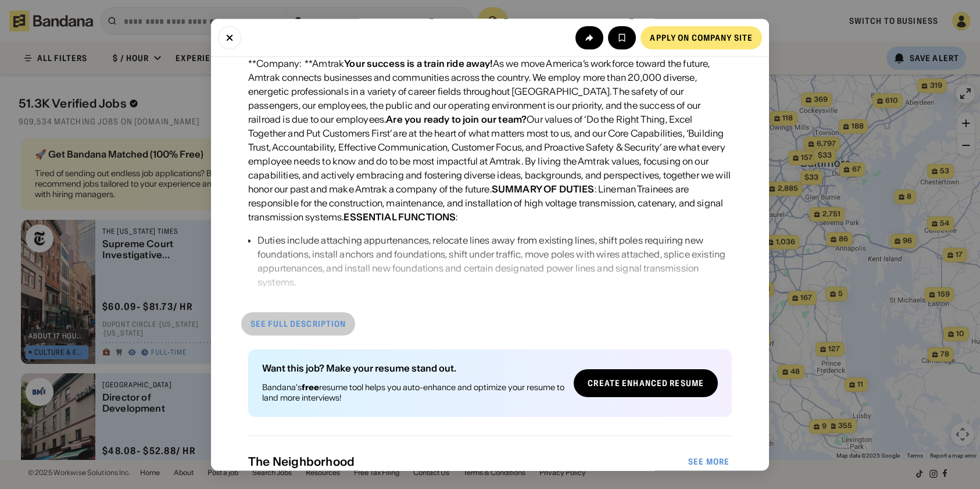  Describe the element at coordinates (311, 387) in the screenshot. I see `b: free` at that location.